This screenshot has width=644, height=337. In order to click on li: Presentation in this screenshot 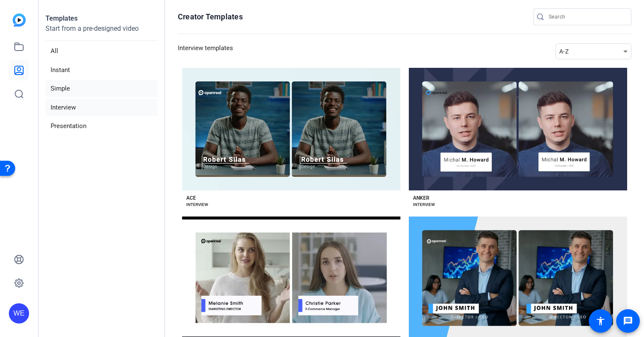, I will do `click(101, 126)`.